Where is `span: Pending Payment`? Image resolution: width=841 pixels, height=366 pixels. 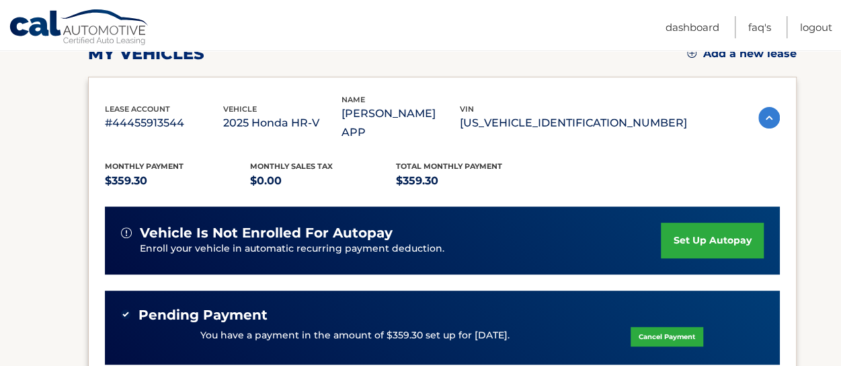 span: Pending Payment is located at coordinates (203, 314).